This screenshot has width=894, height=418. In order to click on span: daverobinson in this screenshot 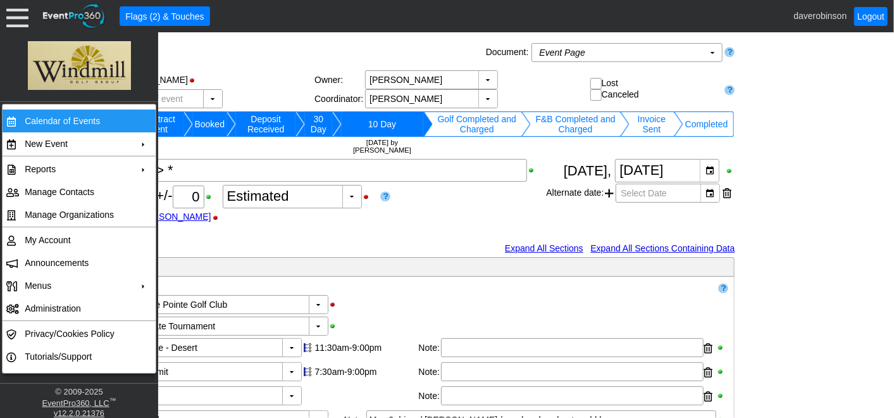, I will do `click(820, 15)`.